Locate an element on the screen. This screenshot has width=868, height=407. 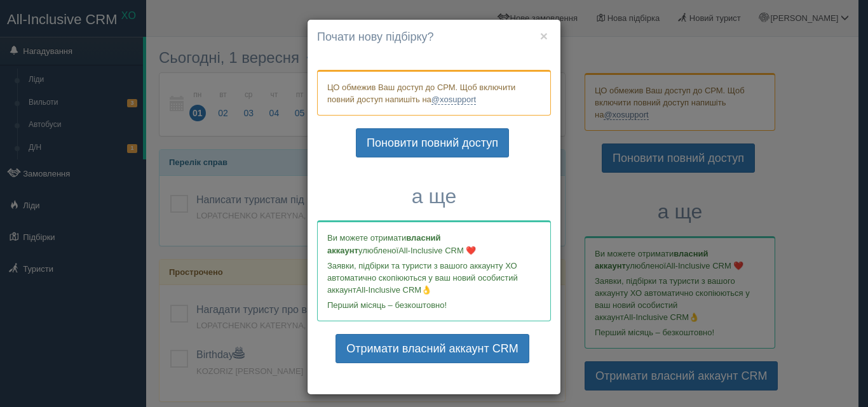
p: Заявки, підбірки та туристи з вашого аккаунту ХО автоматично скопіюються у ваш новий особистий ак... is located at coordinates (434, 278).